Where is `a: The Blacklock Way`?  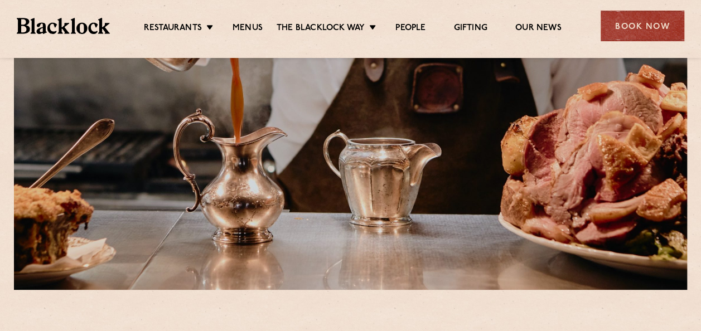
a: The Blacklock Way is located at coordinates (321, 29).